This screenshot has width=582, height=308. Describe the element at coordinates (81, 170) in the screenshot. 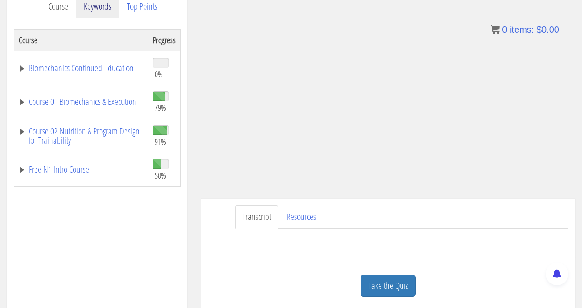

I see `a: Free N1 Intro Course` at that location.